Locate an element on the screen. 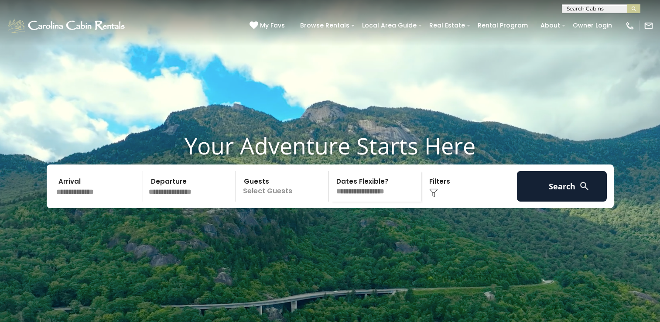  a: Rental Program is located at coordinates (503, 25).